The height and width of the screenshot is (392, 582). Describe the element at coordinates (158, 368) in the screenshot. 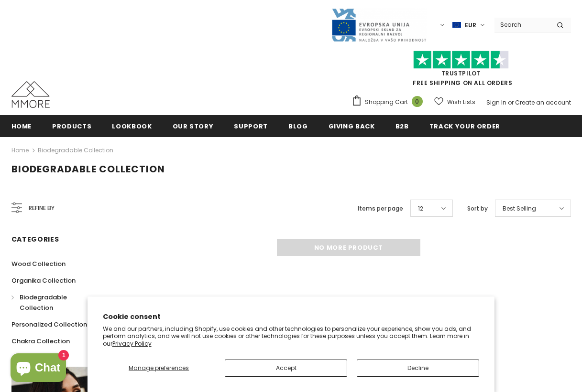

I see `span: Manage preferences` at that location.